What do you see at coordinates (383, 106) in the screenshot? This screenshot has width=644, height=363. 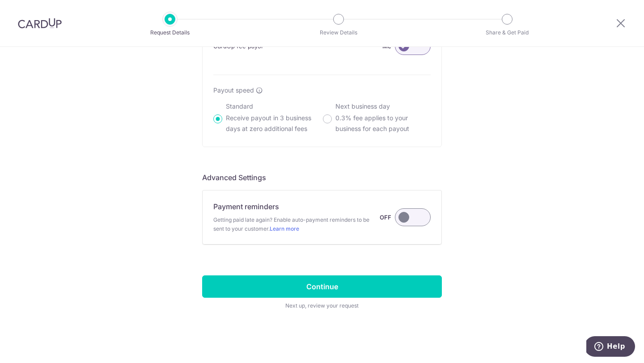 I see `p: Next business day` at bounding box center [383, 106].